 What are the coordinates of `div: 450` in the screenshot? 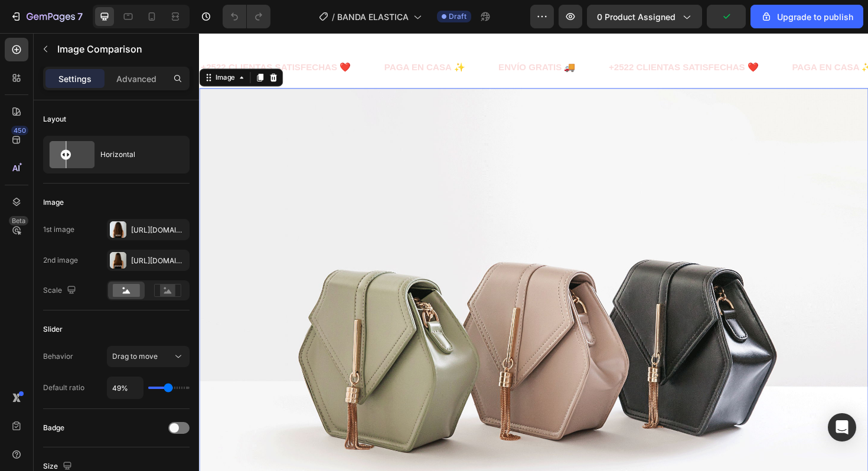 It's located at (20, 131).